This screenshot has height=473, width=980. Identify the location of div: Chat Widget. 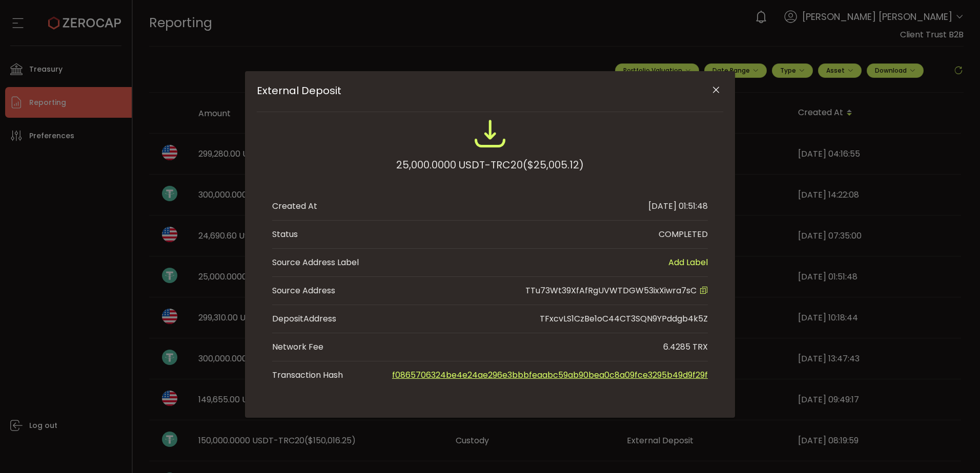
(955, 448).